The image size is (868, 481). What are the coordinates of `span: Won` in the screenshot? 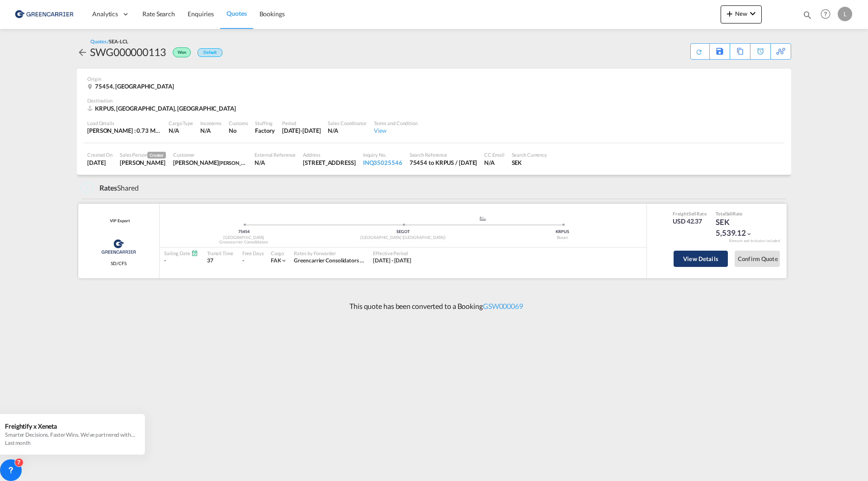 It's located at (184, 54).